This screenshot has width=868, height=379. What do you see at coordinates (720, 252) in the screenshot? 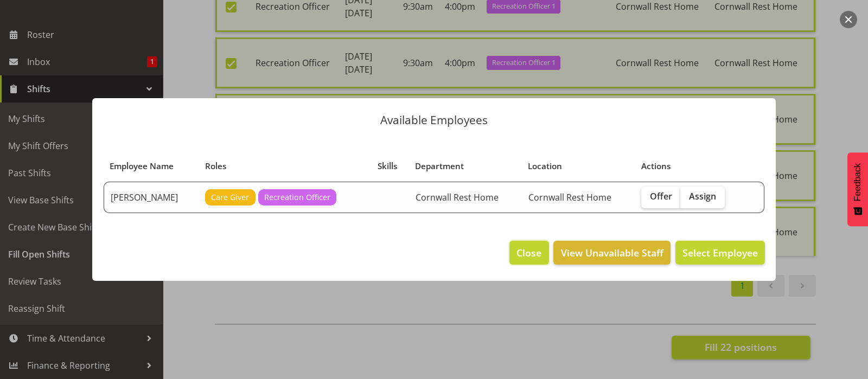
I see `span: Select Employee` at bounding box center [720, 252].